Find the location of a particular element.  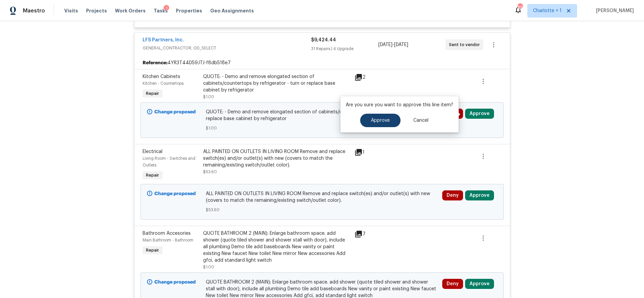

div: 7 is located at coordinates (367, 234).